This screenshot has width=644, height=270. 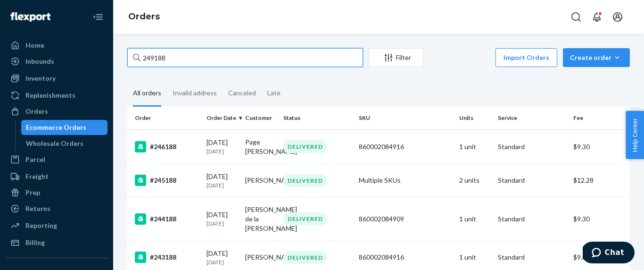 What do you see at coordinates (195, 93) in the screenshot?
I see `div: Invalid address` at bounding box center [195, 93].